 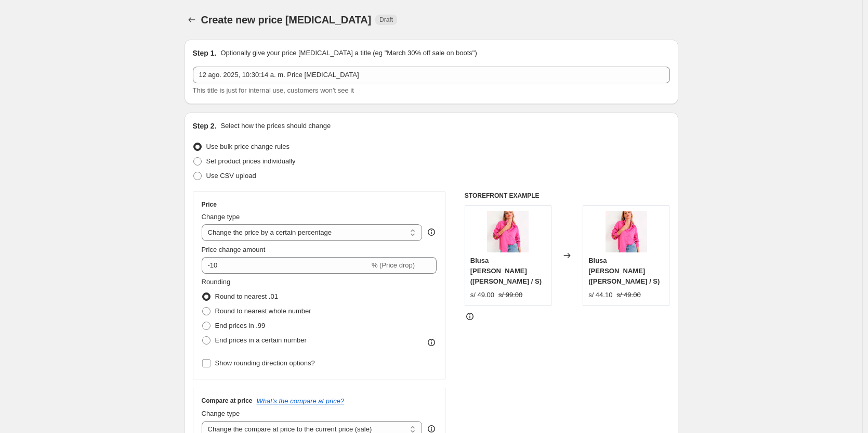 What do you see at coordinates (301, 400) in the screenshot?
I see `button: What's the compare at price?` at bounding box center [301, 400].